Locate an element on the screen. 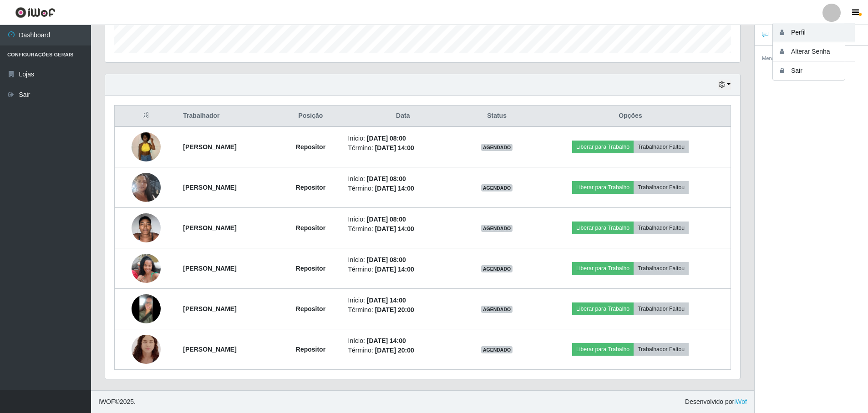 The image size is (868, 413). img: CoreUI Logo is located at coordinates (35, 12).